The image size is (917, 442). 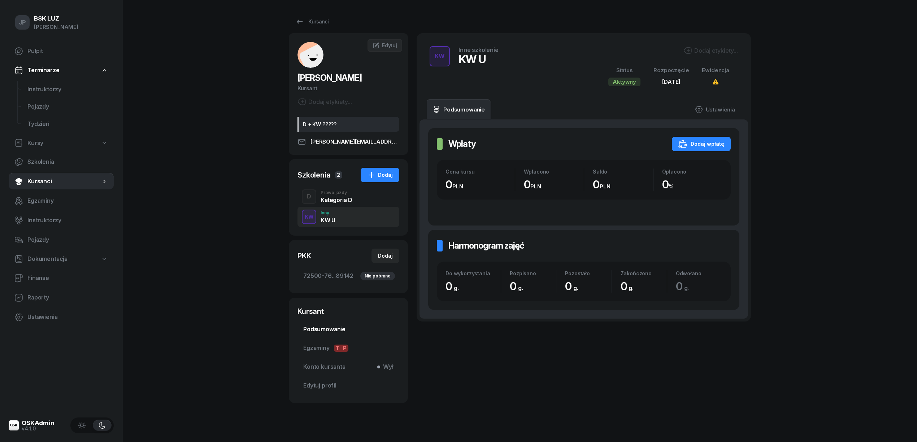 What do you see at coordinates (348, 276) in the screenshot?
I see `span: 72500-76...89142` at bounding box center [348, 276].